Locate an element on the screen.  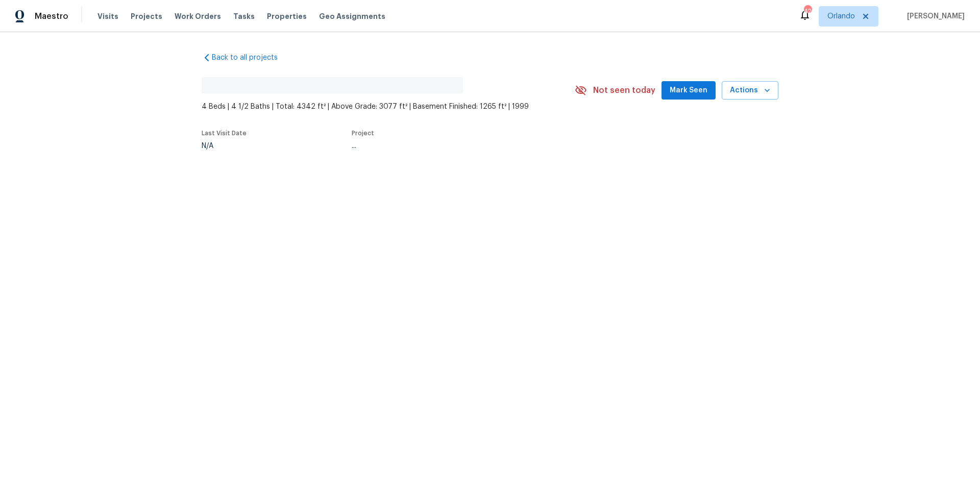
span: Projects is located at coordinates (147, 16).